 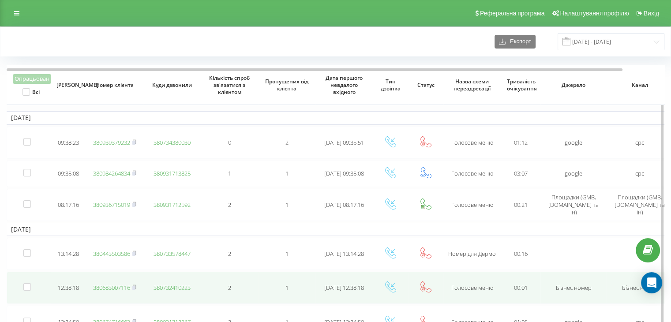 I want to click on button: Експорт, so click(x=515, y=41).